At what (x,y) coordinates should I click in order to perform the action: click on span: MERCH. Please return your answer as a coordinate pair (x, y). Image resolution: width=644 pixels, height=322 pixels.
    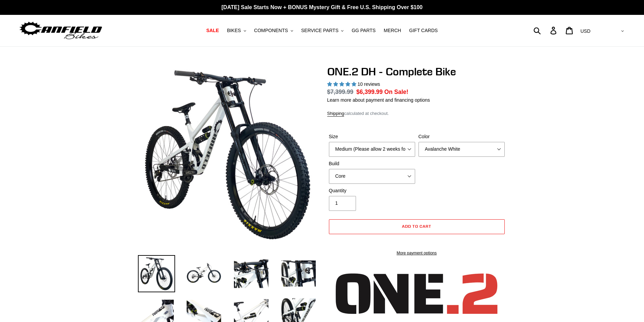
    Looking at the image, I should click on (392, 31).